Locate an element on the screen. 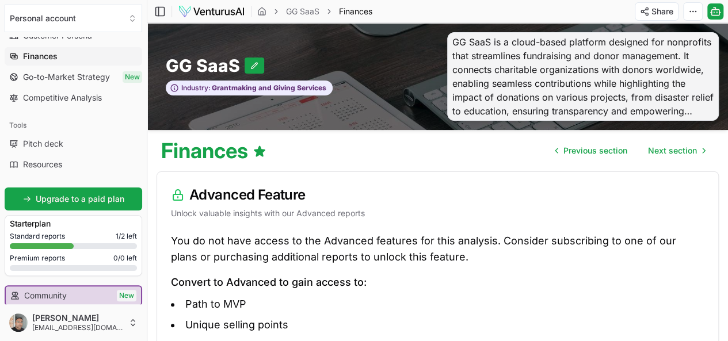 The height and width of the screenshot is (341, 728). h3: Advanced Feature is located at coordinates (437, 195).